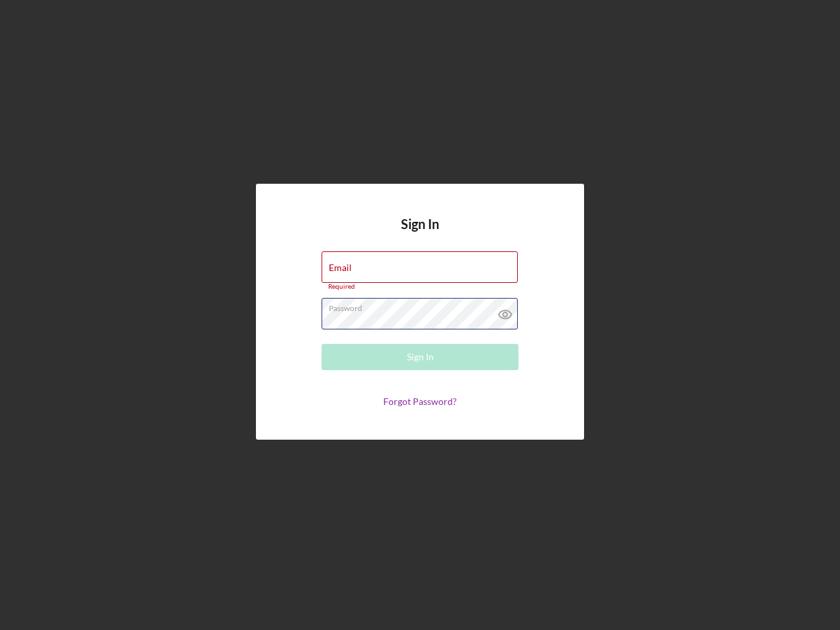 The image size is (840, 630). Describe the element at coordinates (424, 306) in the screenshot. I see `label: Password` at that location.